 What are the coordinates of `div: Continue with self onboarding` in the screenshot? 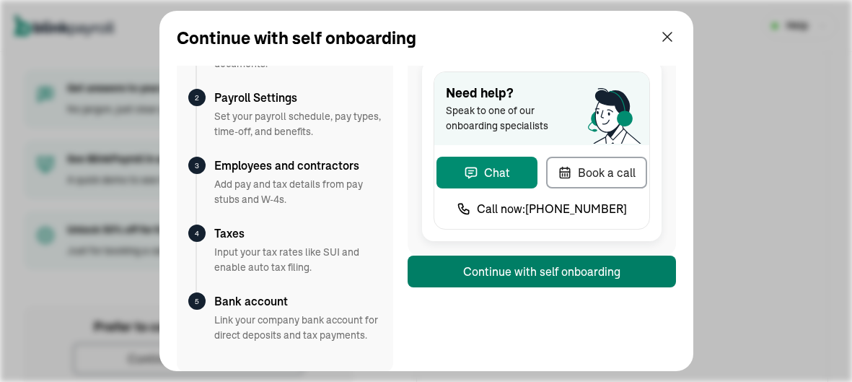 It's located at (542, 271).